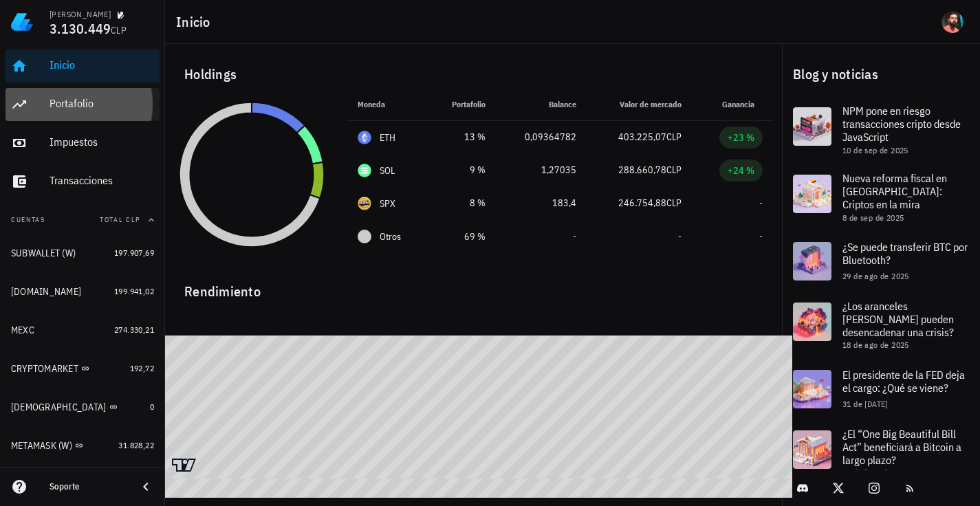 This screenshot has height=506, width=980. Describe the element at coordinates (902, 123) in the screenshot. I see `span: NPM pone en riesgo transacciones cripto desde JavaScript` at that location.